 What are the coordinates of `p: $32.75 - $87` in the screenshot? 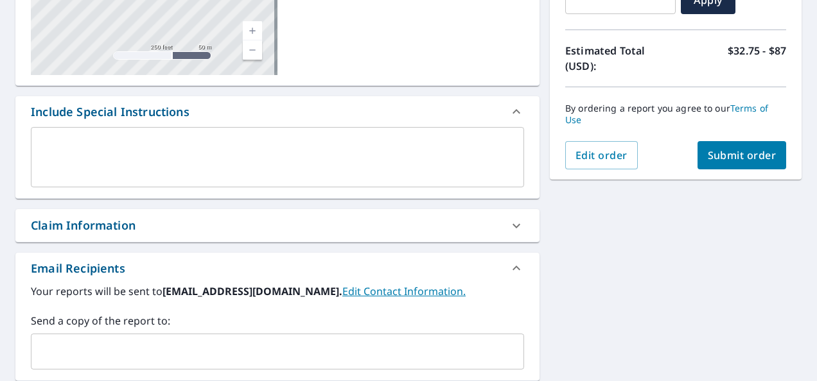 It's located at (756, 58).